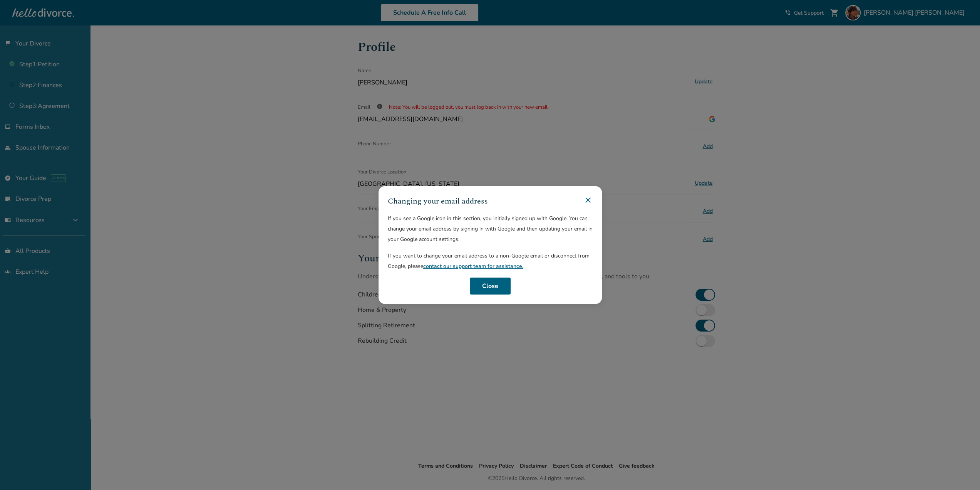 The width and height of the screenshot is (980, 490). Describe the element at coordinates (490, 261) in the screenshot. I see `p: If you want to change your email address to a non-Google email or disconnect from Google, please` at that location.